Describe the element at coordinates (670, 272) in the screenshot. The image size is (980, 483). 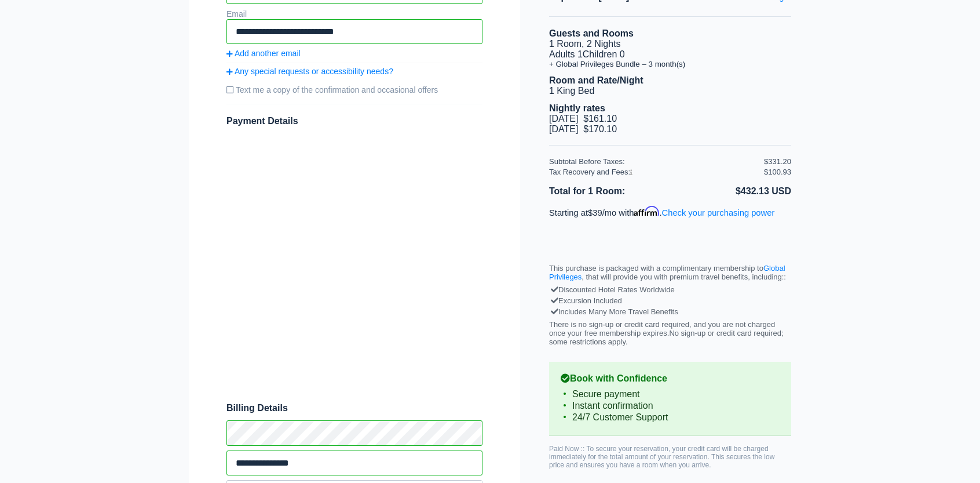
I see `p: This purchase is packaged with a complimentary membership to , that will provide you with premium...` at that location.